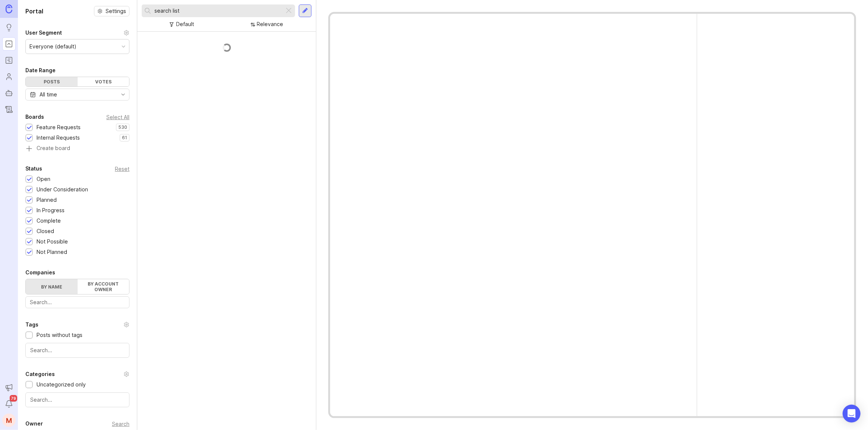  Describe the element at coordinates (112, 12) in the screenshot. I see `a: Settings` at that location.